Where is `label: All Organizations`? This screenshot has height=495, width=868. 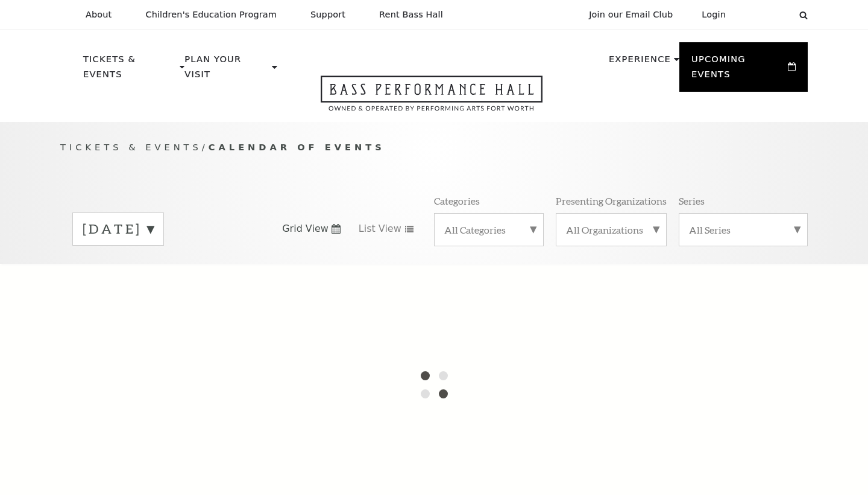
label: All Organizations is located at coordinates (612, 229).